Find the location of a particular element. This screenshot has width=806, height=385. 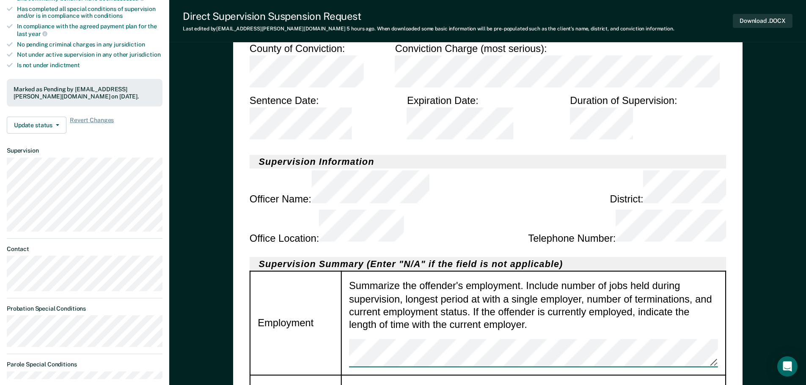

div: District : is located at coordinates (668, 188).